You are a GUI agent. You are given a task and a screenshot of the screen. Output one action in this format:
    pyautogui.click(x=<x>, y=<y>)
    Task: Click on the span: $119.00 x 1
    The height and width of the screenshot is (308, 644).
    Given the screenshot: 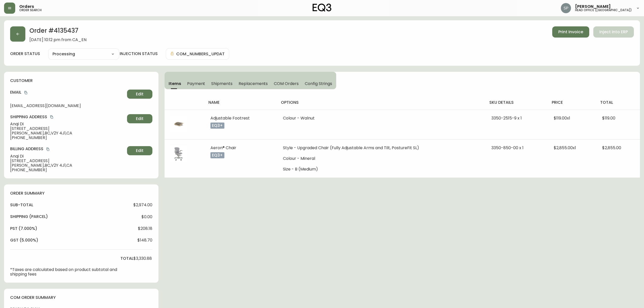 What is the action you would take?
    pyautogui.click(x=562, y=118)
    